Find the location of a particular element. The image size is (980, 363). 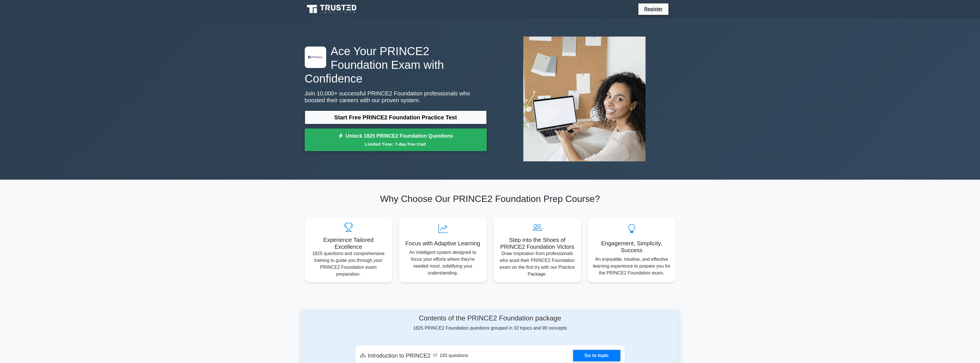

a: Register is located at coordinates (653, 8).